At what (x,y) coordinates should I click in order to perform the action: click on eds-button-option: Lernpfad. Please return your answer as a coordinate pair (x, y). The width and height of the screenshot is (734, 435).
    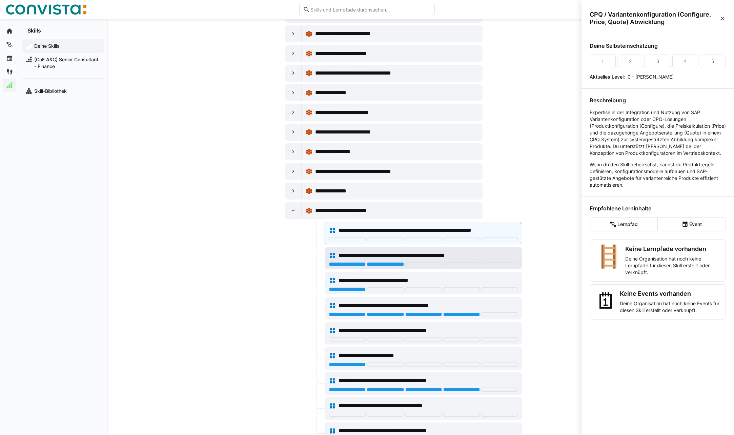
    Looking at the image, I should click on (623, 224).